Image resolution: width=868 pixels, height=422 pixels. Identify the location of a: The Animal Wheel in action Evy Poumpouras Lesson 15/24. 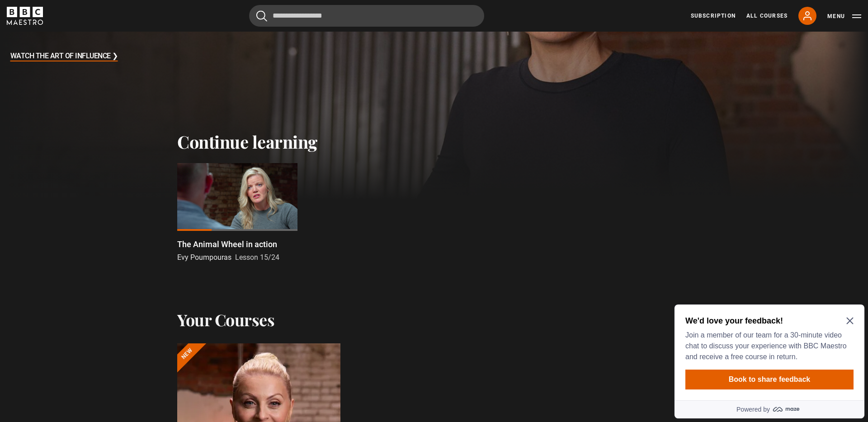
(237, 213).